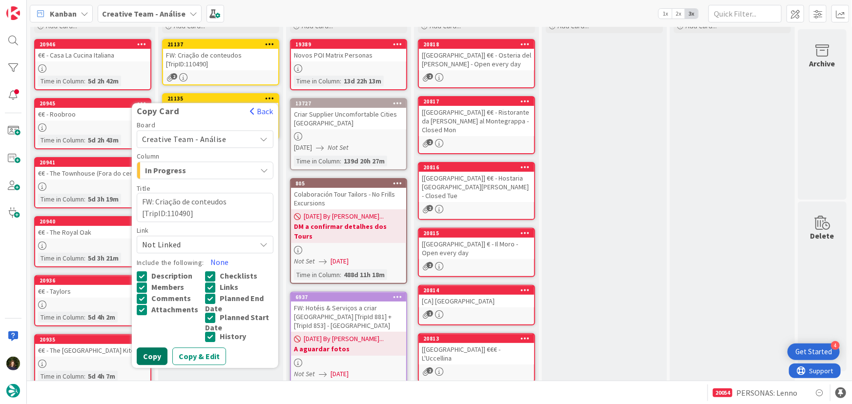 This screenshot has width=852, height=404. What do you see at coordinates (93, 55) in the screenshot?
I see `div: €€ - Casa La Cucina Italiana` at bounding box center [93, 55].